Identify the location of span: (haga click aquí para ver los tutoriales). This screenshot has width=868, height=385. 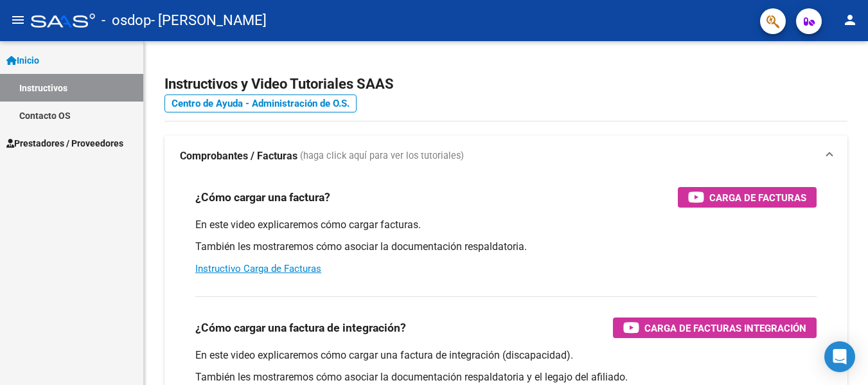
(382, 156).